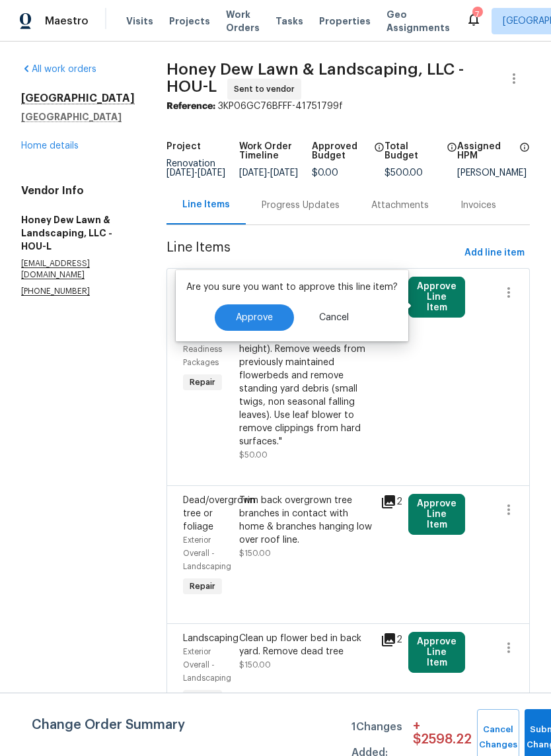  What do you see at coordinates (206, 205) in the screenshot?
I see `div: Line Items` at bounding box center [206, 205].